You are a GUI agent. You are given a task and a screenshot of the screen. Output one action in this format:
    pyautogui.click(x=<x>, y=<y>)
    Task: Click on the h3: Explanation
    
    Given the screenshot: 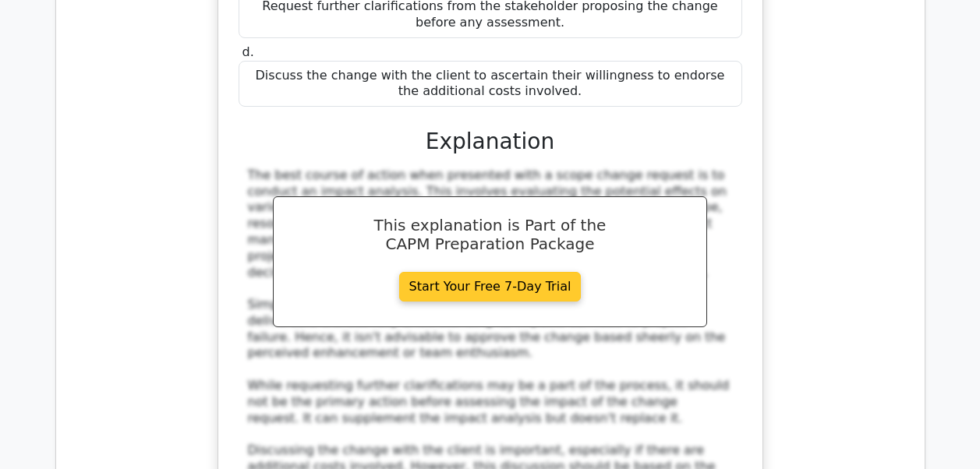 What is the action you would take?
    pyautogui.click(x=490, y=142)
    